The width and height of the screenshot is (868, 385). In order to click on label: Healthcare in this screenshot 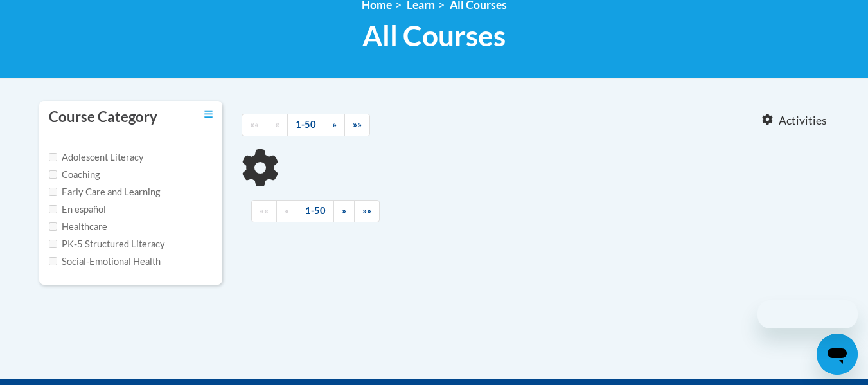, I will do `click(78, 227)`.